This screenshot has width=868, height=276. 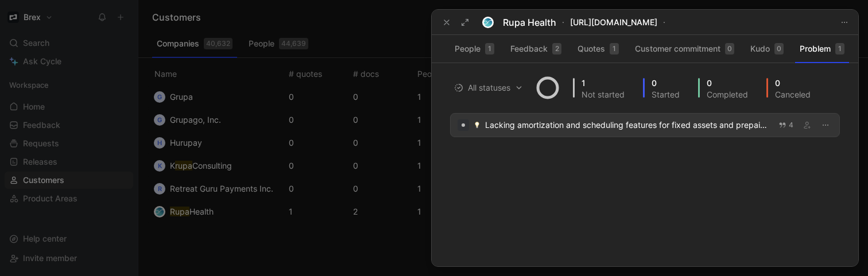 I want to click on button: Quotes, so click(x=598, y=49).